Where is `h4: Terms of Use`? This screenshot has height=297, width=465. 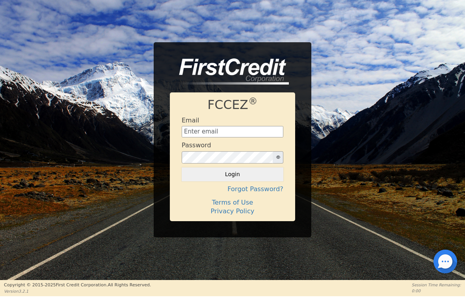 h4: Terms of Use is located at coordinates (233, 202).